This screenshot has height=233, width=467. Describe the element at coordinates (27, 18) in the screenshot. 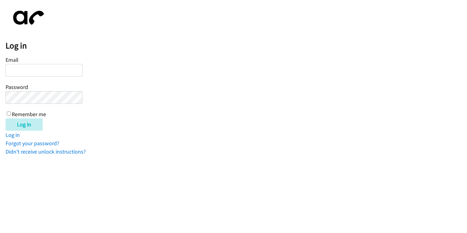

I see `img: aphone-8a226864a2ddd6a5e75d1ebefc011f4aa8f32683c2d82f3fb0802fe031f96514.svg` at that location.